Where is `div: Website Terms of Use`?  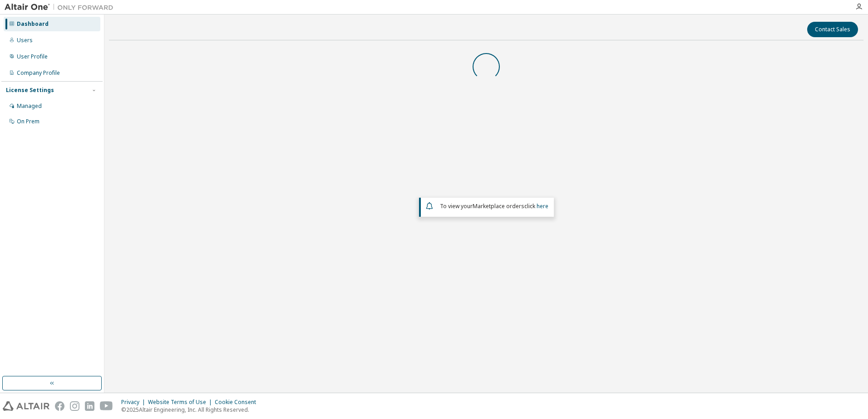
div: Website Terms of Use is located at coordinates (181, 402).